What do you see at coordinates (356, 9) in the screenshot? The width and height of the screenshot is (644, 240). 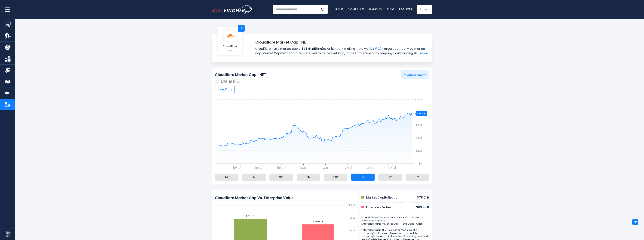 I see `a: Companies` at bounding box center [356, 9].